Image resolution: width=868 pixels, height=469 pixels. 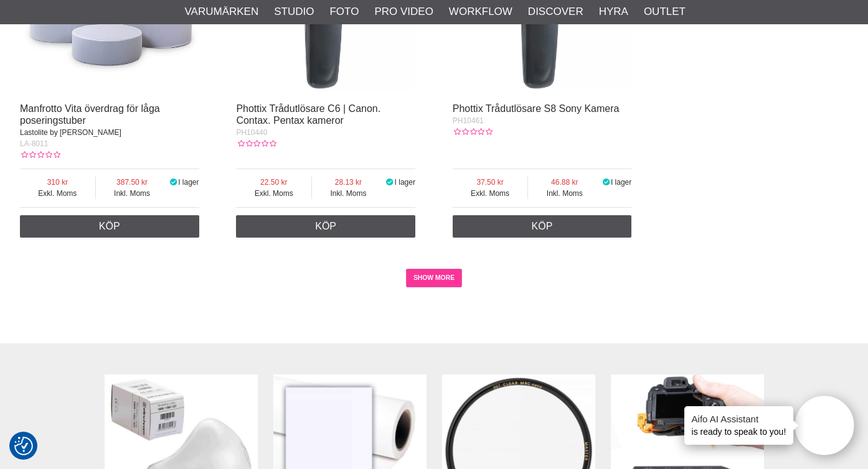 I want to click on a: SHOW MORE, so click(x=434, y=278).